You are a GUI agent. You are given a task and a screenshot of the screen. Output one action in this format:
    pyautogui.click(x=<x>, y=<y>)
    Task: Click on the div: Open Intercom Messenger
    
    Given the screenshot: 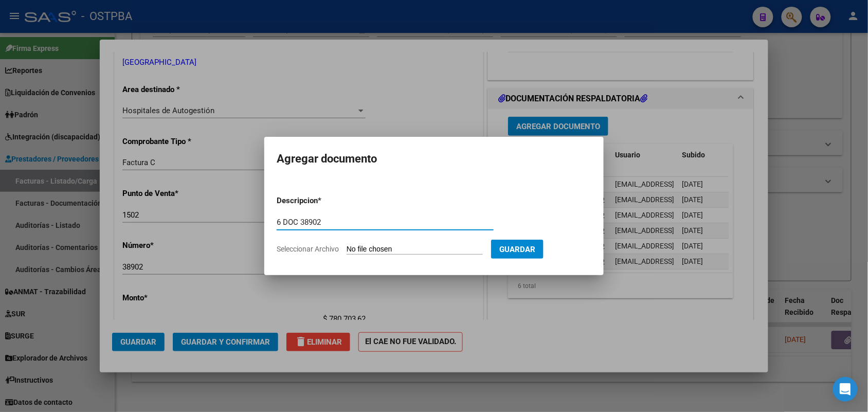 What is the action you would take?
    pyautogui.click(x=845, y=389)
    